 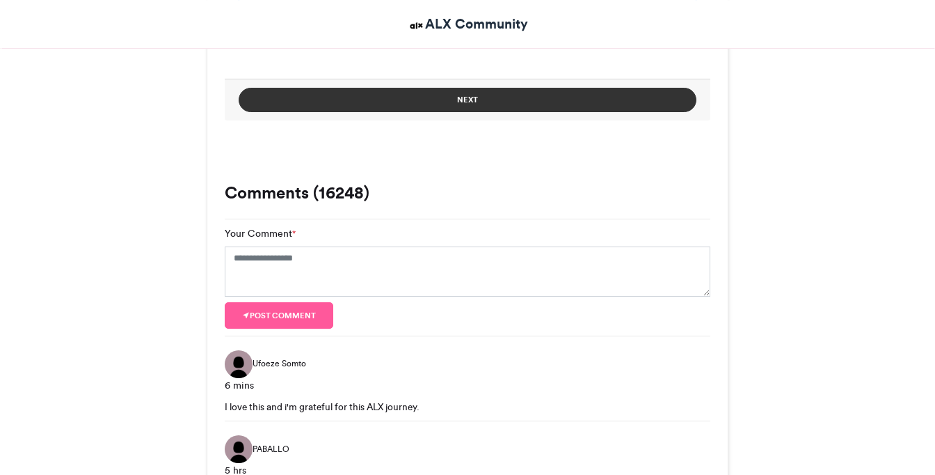 What do you see at coordinates (239, 364) in the screenshot?
I see `img: Ufoeze` at bounding box center [239, 364].